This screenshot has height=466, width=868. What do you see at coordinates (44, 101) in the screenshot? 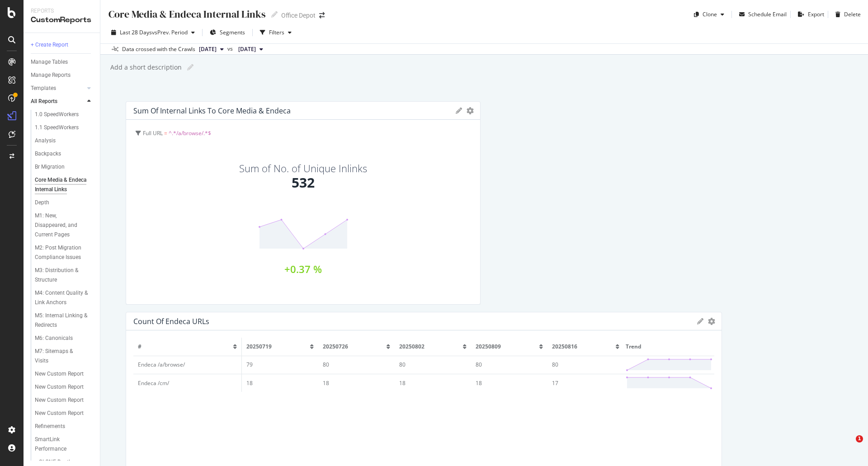
I see `div: All Reports` at bounding box center [44, 101].